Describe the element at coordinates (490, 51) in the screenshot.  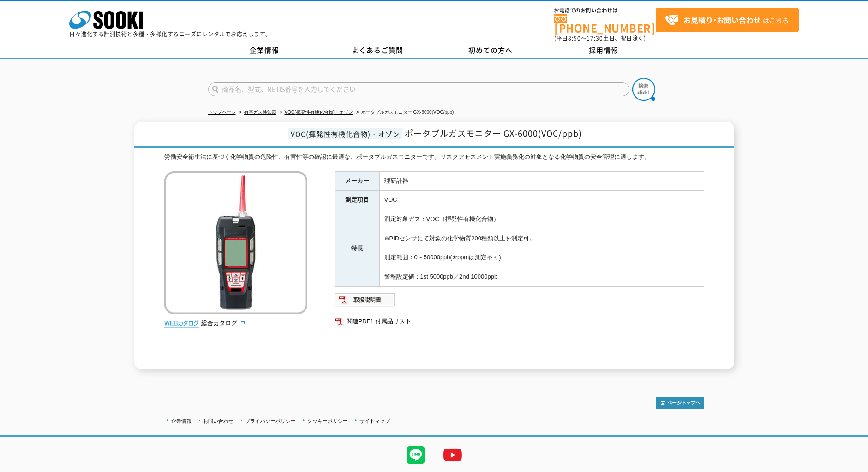
I see `a: 初めての方へ` at that location.